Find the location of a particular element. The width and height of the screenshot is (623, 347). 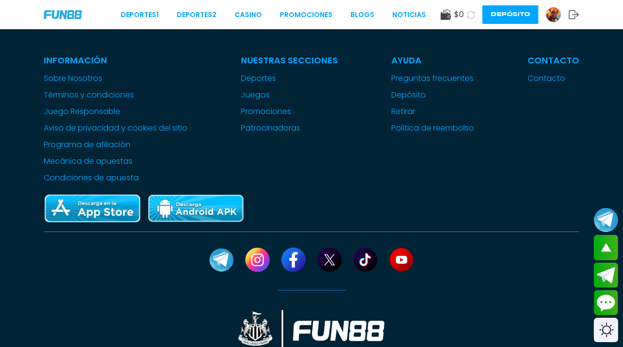

button: Contact customer service is located at coordinates (606, 302).